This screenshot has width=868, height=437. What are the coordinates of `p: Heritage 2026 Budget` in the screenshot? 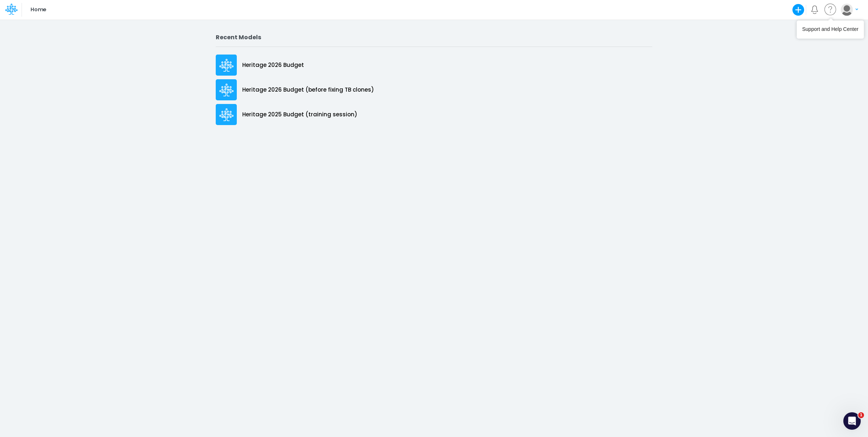 It's located at (273, 65).